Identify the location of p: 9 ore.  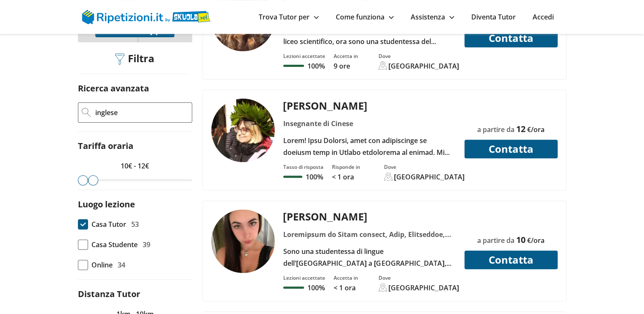
(346, 66).